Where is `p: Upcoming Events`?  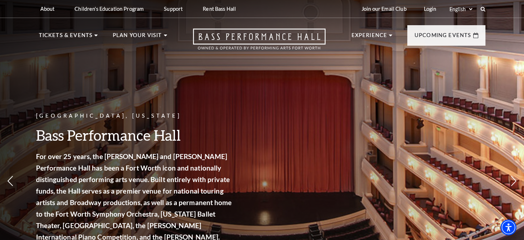
p: Upcoming Events is located at coordinates (443, 37).